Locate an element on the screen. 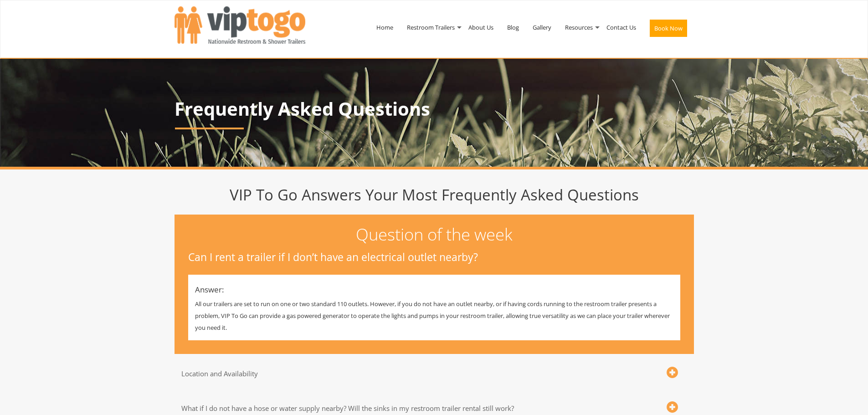 This screenshot has height=415, width=868. a: Blog is located at coordinates (513, 27).